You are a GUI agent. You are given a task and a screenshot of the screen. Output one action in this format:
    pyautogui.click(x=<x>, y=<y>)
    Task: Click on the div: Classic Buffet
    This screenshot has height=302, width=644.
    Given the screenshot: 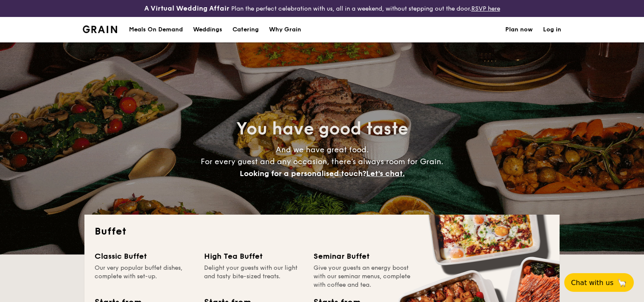 What is the action you would take?
    pyautogui.click(x=144, y=256)
    